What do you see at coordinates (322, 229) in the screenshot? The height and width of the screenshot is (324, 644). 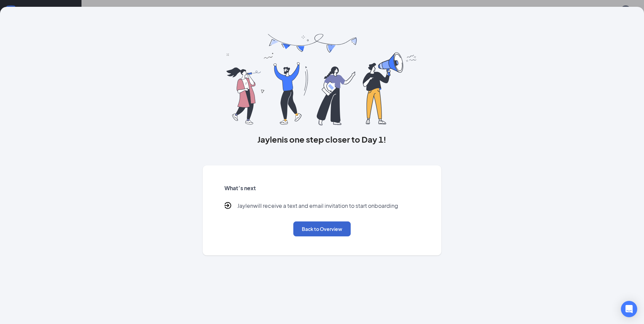 I see `button: Back to Overview` at bounding box center [322, 229].